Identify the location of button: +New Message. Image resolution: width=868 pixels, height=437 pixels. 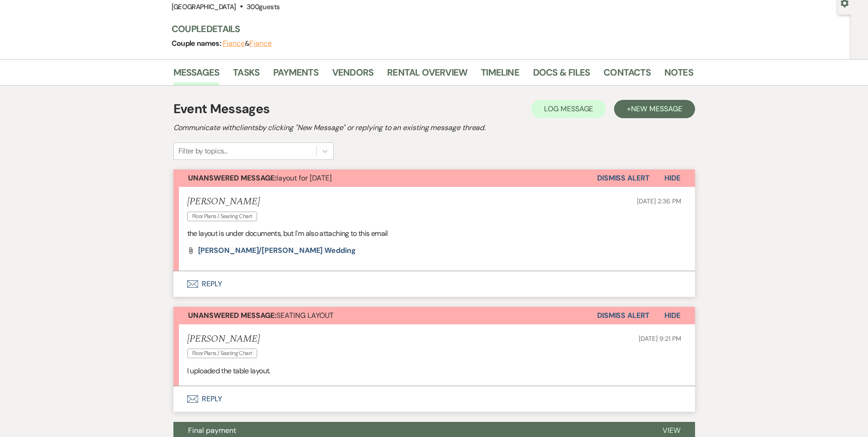
(655, 109).